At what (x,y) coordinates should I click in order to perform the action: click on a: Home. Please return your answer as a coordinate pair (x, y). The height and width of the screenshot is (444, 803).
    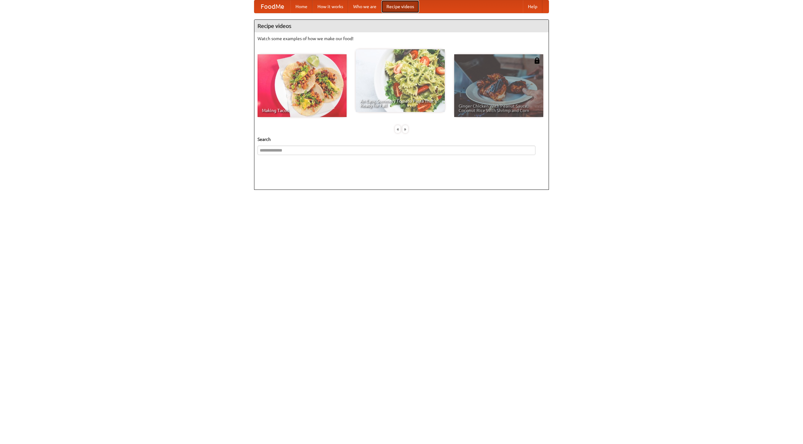
    Looking at the image, I should click on (302, 7).